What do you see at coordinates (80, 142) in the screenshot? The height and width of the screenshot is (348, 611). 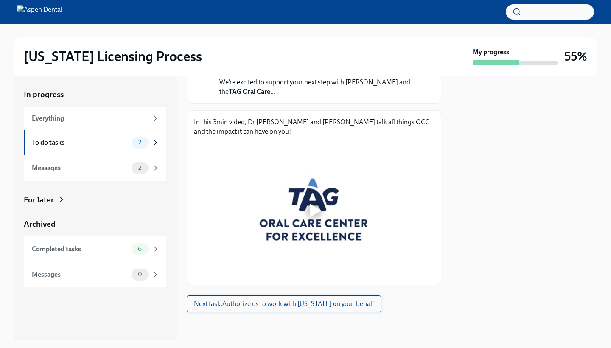 I see `div: To do tasks` at bounding box center [80, 142].